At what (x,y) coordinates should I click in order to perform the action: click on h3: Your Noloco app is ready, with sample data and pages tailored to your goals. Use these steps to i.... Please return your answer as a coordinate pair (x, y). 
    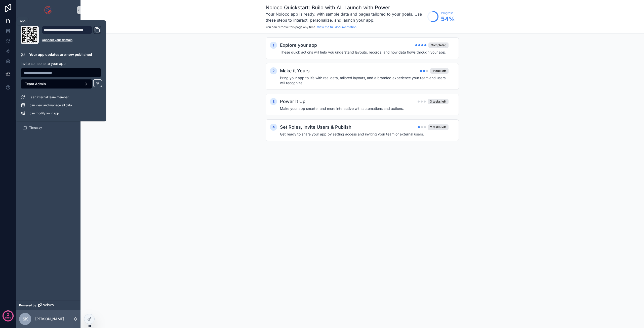
    Looking at the image, I should click on (345, 17).